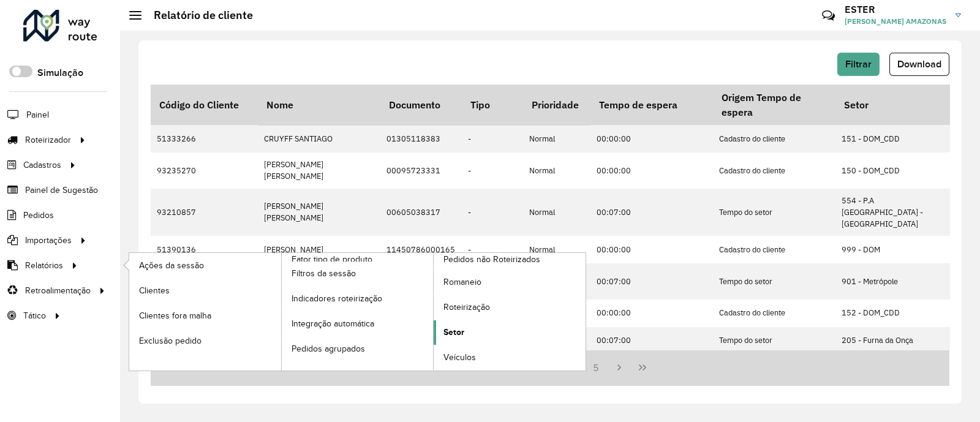 This screenshot has width=980, height=422. What do you see at coordinates (420, 105) in the screenshot?
I see `th: Documento` at bounding box center [420, 105].